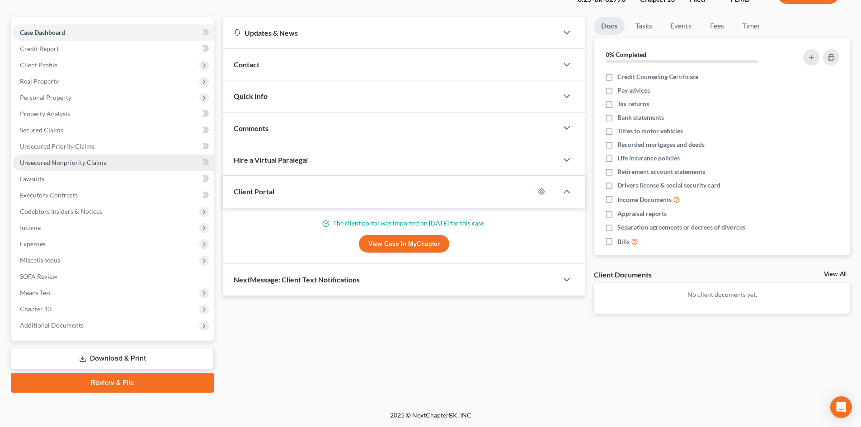  What do you see at coordinates (404, 244) in the screenshot?
I see `a: View Case in MyChapter` at bounding box center [404, 244].